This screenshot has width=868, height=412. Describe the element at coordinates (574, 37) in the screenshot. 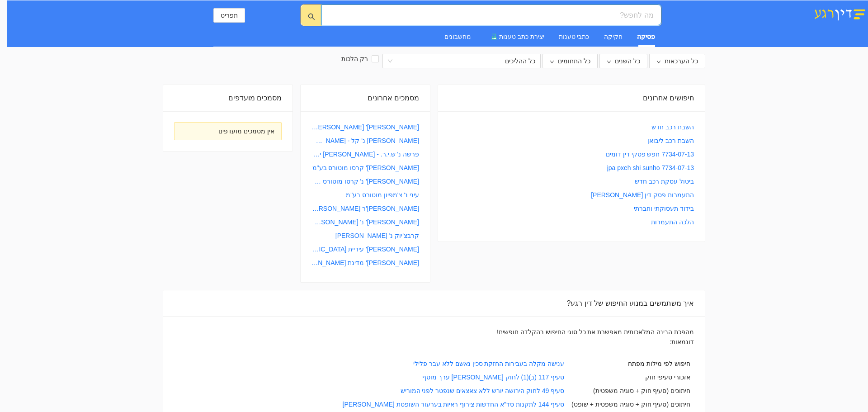

I see `div: כתבי טענות` at that location.